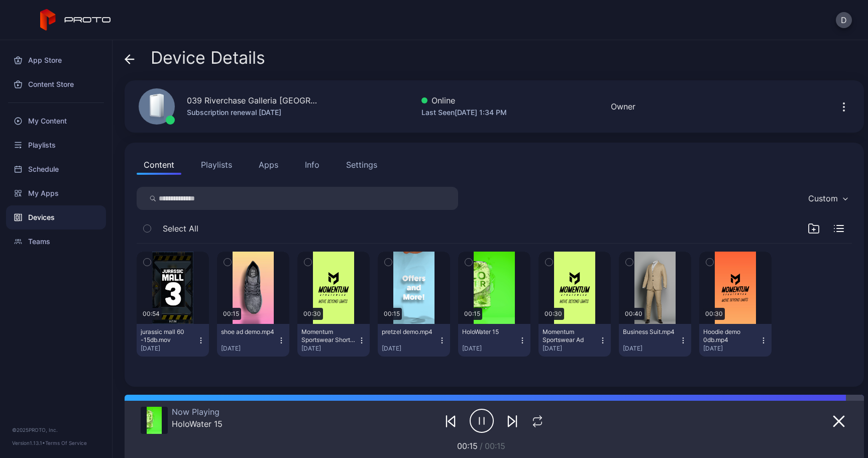 The height and width of the screenshot is (458, 868). What do you see at coordinates (56, 121) in the screenshot?
I see `div: My Content` at bounding box center [56, 121].